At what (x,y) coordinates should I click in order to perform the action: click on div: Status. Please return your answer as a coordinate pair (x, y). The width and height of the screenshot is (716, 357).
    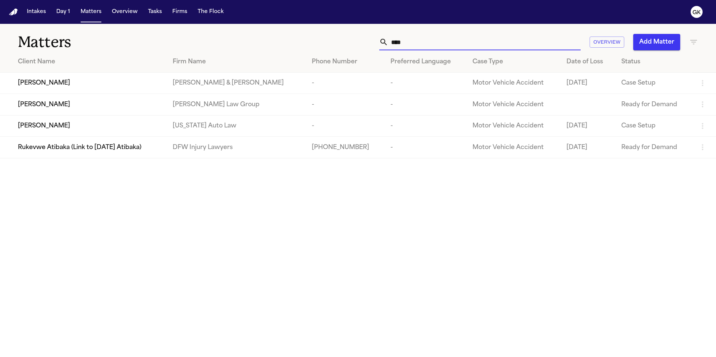
    Looking at the image, I should click on (654, 62).